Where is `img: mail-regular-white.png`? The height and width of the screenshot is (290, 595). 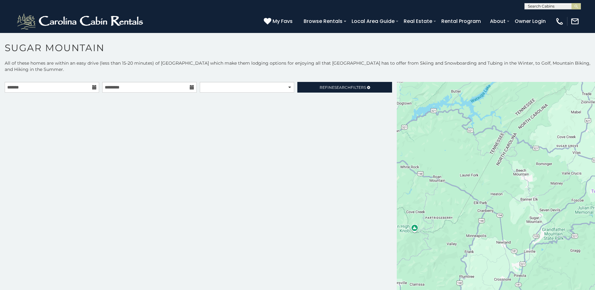 img: mail-regular-white.png is located at coordinates (575, 21).